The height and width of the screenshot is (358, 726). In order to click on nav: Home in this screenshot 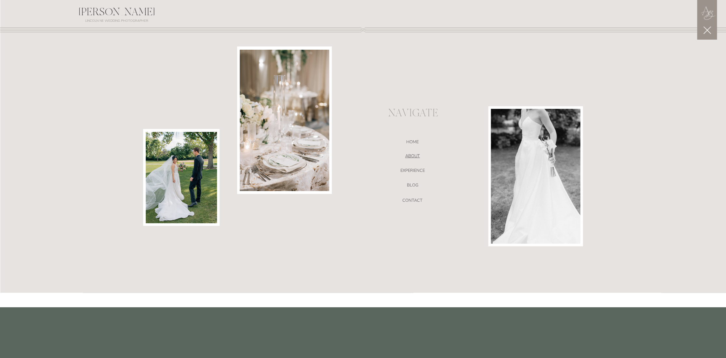, I will do `click(412, 143)`.